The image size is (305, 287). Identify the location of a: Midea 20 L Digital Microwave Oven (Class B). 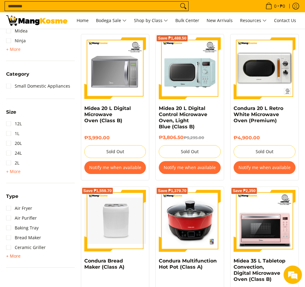
(107, 114).